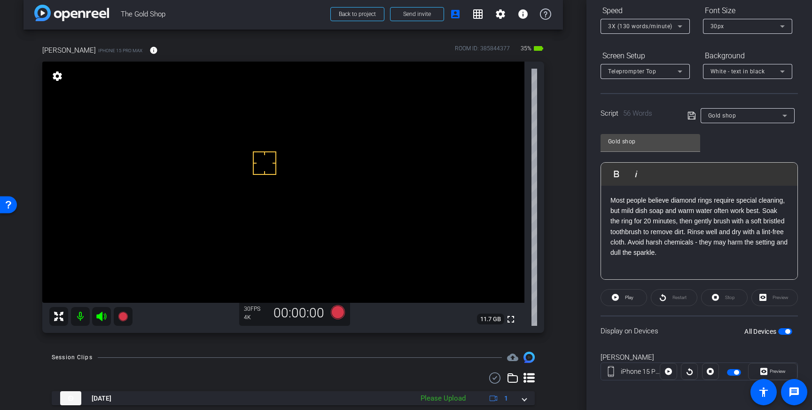 The width and height of the screenshot is (812, 410). What do you see at coordinates (761, 331) in the screenshot?
I see `label: All Devices` at bounding box center [761, 331].